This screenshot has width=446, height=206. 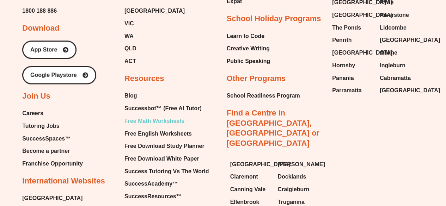 What do you see at coordinates (53, 126) in the screenshot?
I see `a: Tutoring Jobs` at bounding box center [53, 126].